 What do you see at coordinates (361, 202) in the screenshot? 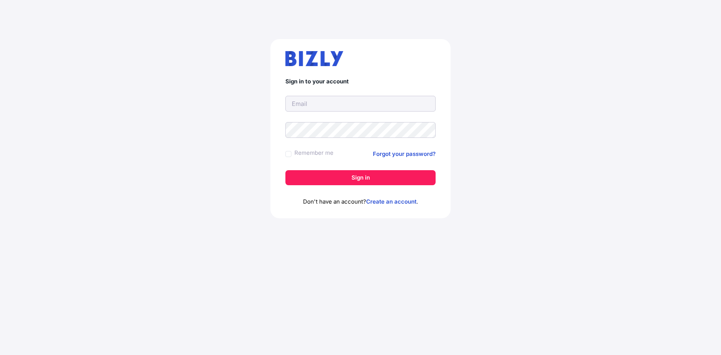
I see `p: Don't have an account? .` at bounding box center [361, 202].